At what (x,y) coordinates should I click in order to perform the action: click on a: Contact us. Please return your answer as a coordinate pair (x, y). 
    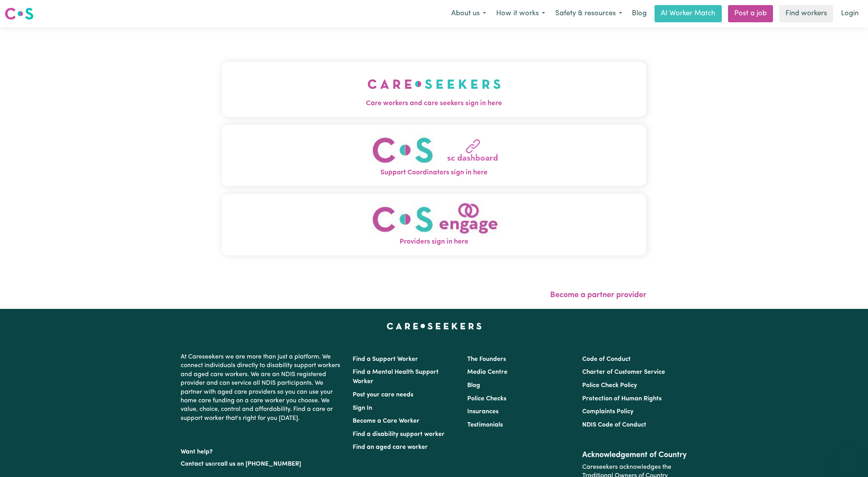
    Looking at the image, I should click on (196, 464).